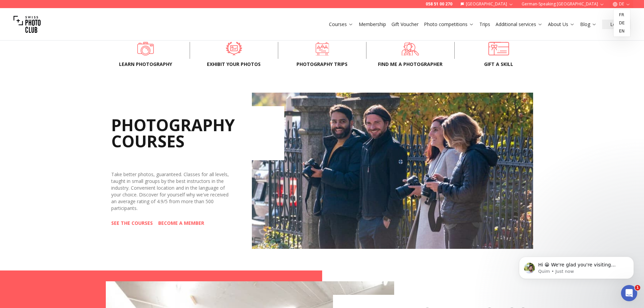 This screenshot has height=308, width=644. Describe the element at coordinates (519, 24) in the screenshot. I see `a: Additional services` at that location.